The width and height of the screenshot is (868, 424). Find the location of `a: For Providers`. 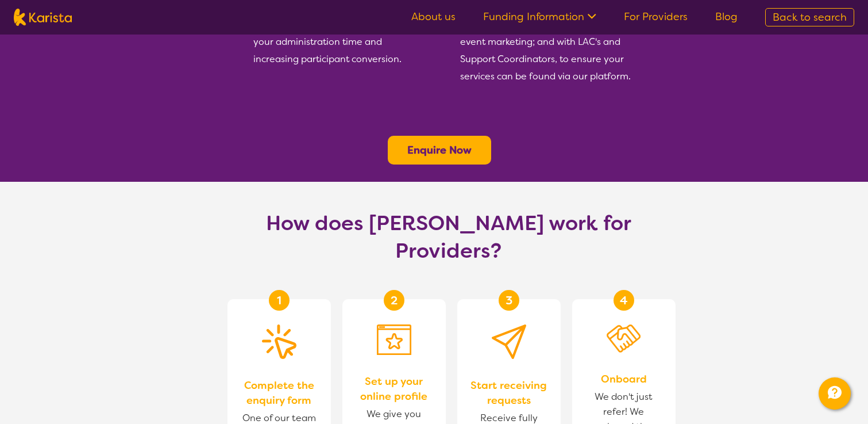

a: For Providers is located at coordinates (656, 17).